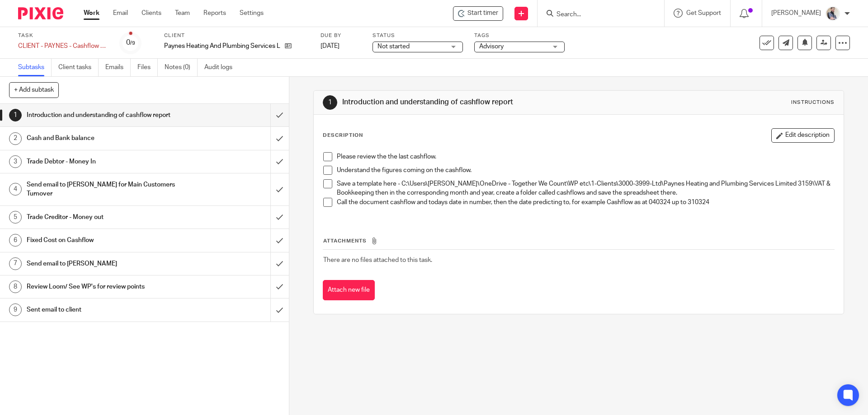 This screenshot has height=415, width=868. Describe the element at coordinates (15, 287) in the screenshot. I see `div: 8` at that location.